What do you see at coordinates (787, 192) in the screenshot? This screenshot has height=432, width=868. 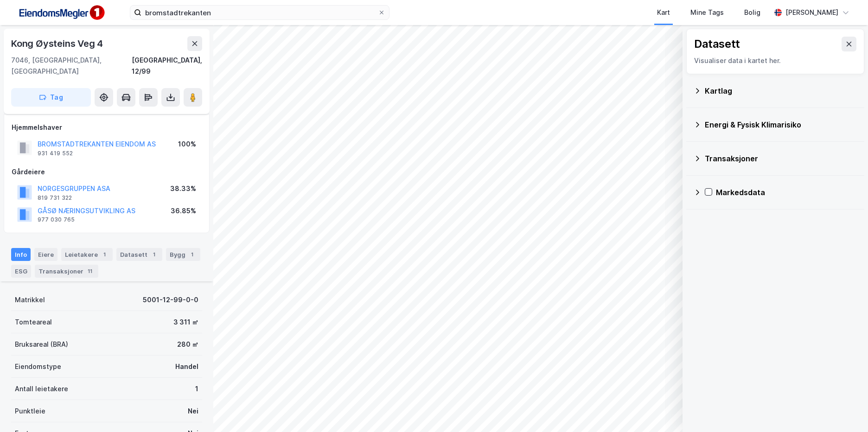 I see `div: Markedsdata` at bounding box center [787, 192].